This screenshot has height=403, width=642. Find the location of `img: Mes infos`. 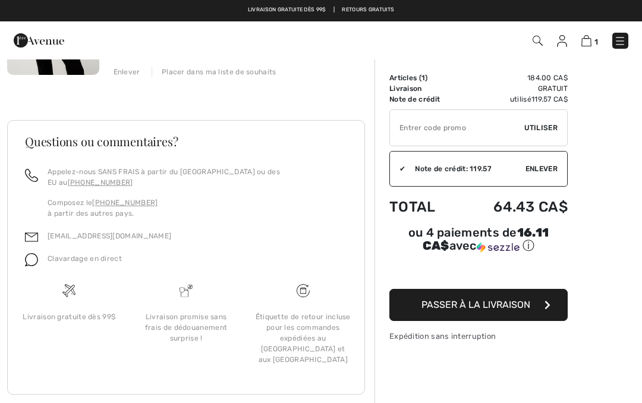

img: Mes infos is located at coordinates (562, 41).